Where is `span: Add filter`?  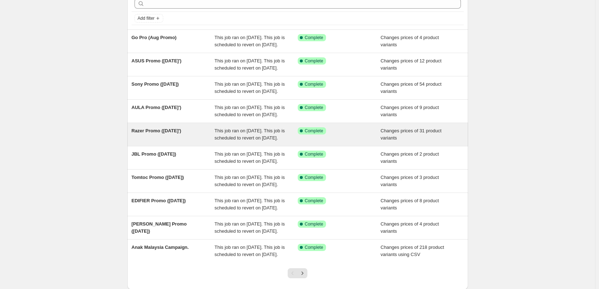 span: Add filter is located at coordinates (146, 18).